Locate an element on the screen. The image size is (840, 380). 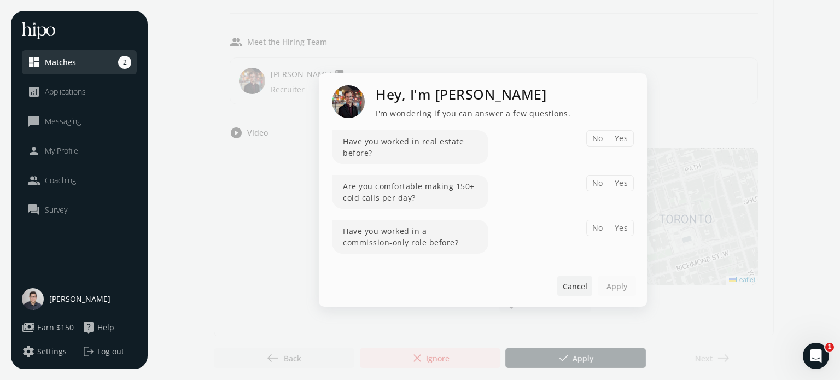
a: question_answerSurvey is located at coordinates (79, 210).